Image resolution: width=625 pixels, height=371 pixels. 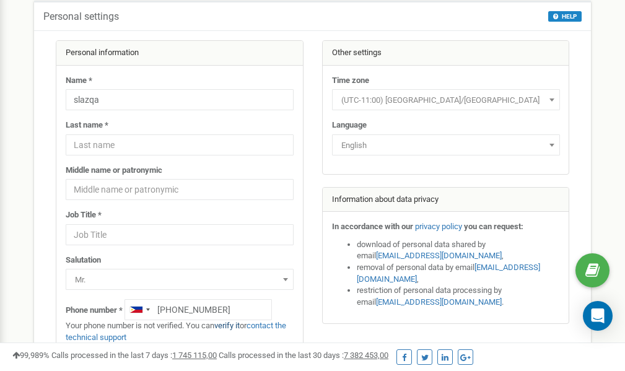 I want to click on div: Other settings, so click(x=446, y=53).